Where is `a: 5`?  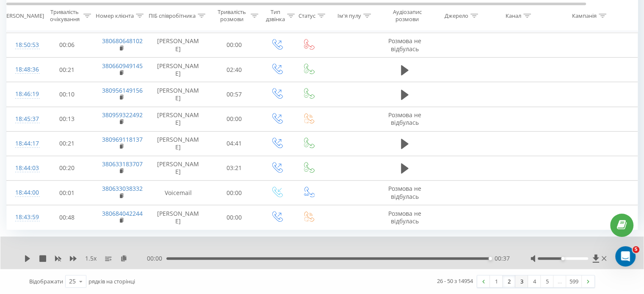 a: 5 is located at coordinates (547, 281).